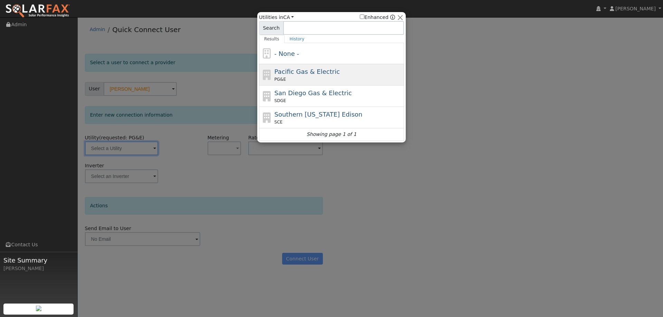 The width and height of the screenshot is (663, 317). What do you see at coordinates (39, 260) in the screenshot?
I see `span: Site Summary` at bounding box center [39, 260].